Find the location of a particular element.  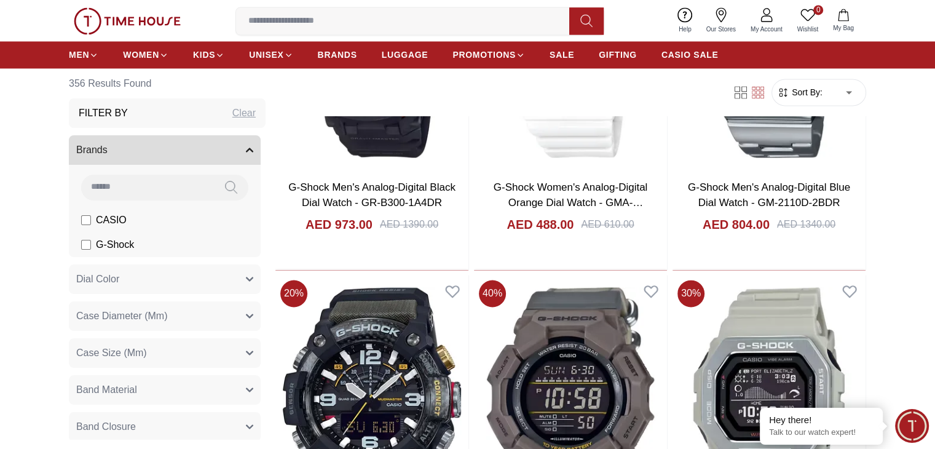

div: Chat Widget is located at coordinates (912, 425).